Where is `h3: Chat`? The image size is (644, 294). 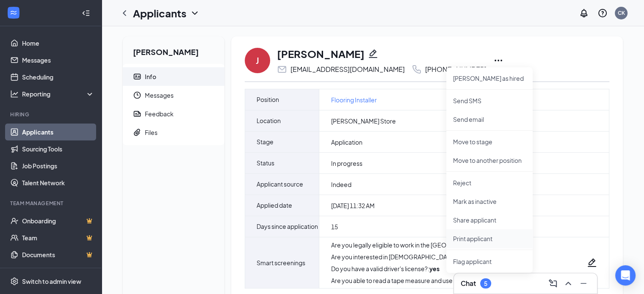
h3: Chat is located at coordinates (468, 283).